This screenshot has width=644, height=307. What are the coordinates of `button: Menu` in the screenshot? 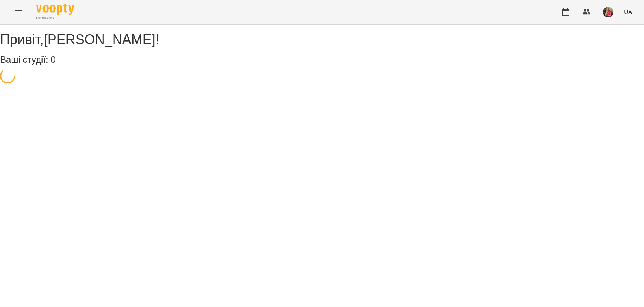 It's located at (18, 12).